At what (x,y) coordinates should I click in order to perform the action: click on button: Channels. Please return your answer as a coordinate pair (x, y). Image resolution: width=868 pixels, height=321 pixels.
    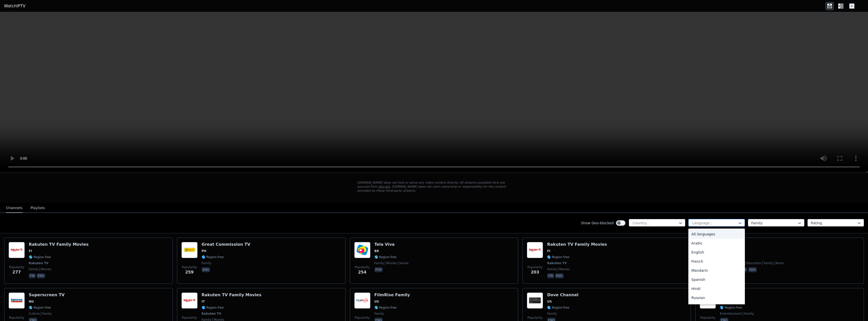
    Looking at the image, I should click on (14, 208).